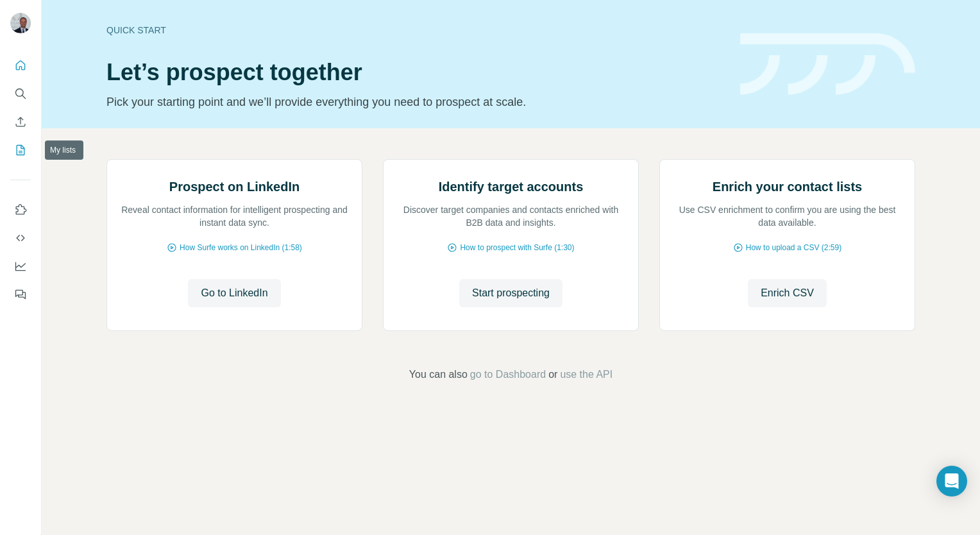 The image size is (980, 535). I want to click on button: Use Surfe on LinkedIn, so click(21, 209).